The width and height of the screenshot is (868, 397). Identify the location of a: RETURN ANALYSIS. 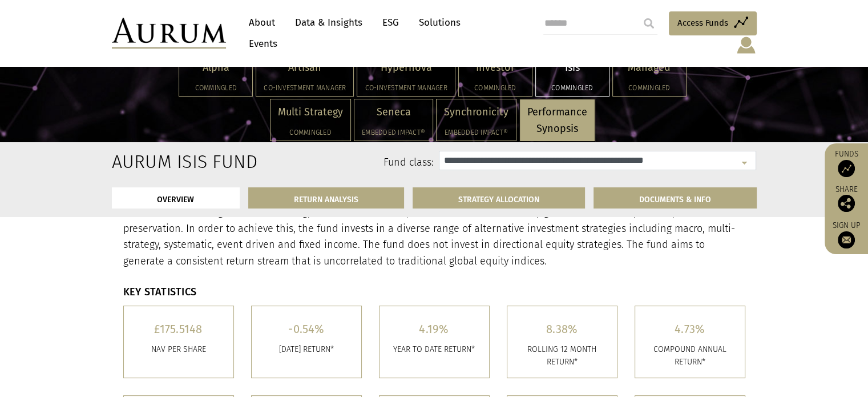
(326, 198).